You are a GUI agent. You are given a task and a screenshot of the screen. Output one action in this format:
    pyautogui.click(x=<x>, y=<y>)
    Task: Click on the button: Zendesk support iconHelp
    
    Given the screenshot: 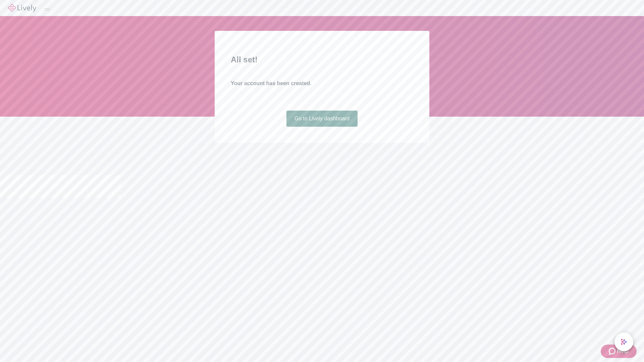 What is the action you would take?
    pyautogui.click(x=618, y=351)
    